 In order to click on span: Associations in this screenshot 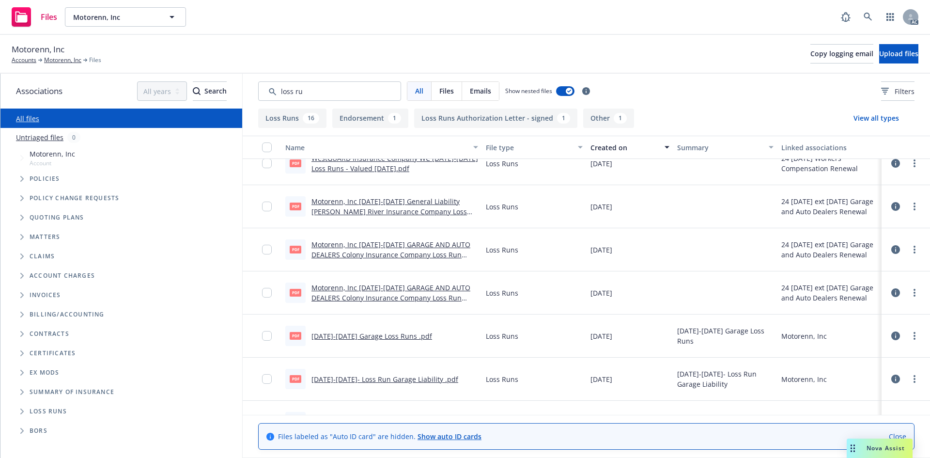, I will do `click(39, 91)`.